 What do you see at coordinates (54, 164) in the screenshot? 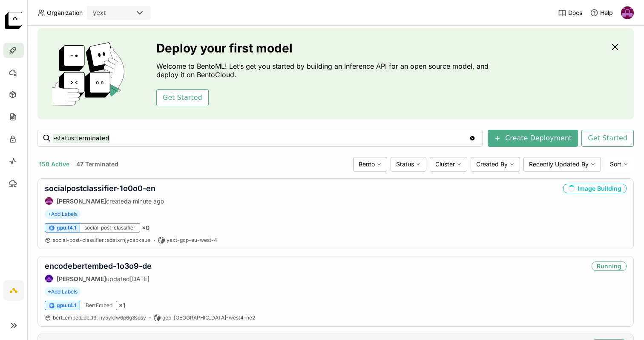
I see `button: 150 Active` at bounding box center [54, 164].